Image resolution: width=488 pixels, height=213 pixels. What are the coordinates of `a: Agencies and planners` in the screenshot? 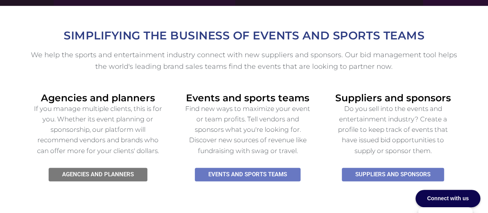 It's located at (98, 174).